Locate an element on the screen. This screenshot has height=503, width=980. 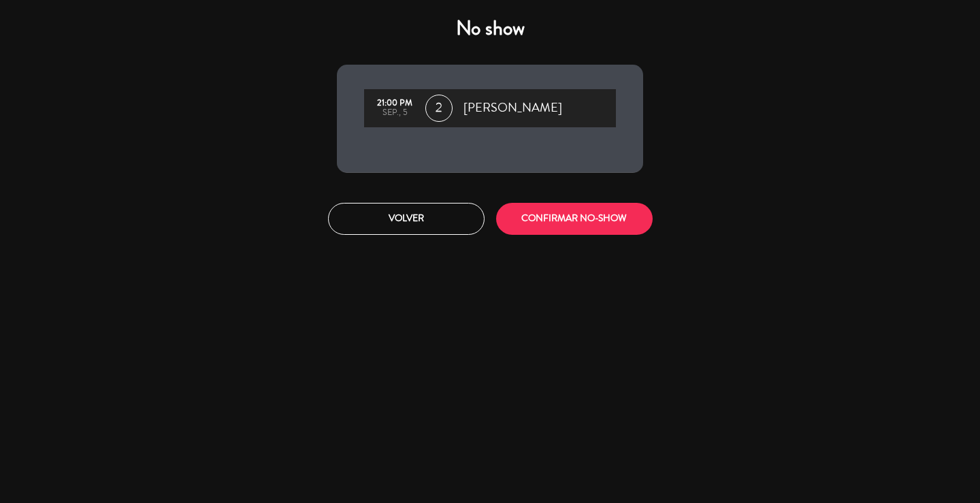
button: CONFIRMAR NO-SHOW is located at coordinates (574, 218).